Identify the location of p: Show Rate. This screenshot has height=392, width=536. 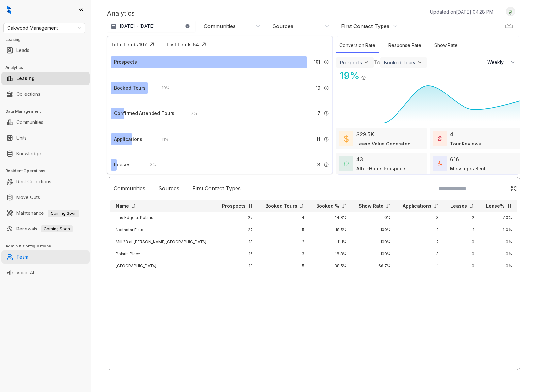
(371, 206).